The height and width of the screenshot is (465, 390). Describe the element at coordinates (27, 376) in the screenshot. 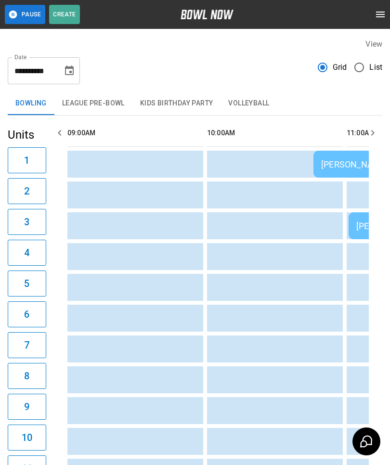

I see `button: 8` at that location.